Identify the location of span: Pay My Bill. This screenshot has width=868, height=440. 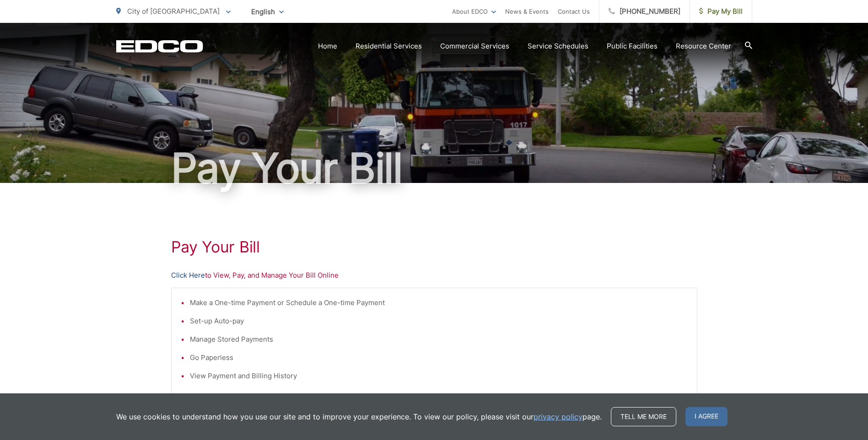
(721, 11).